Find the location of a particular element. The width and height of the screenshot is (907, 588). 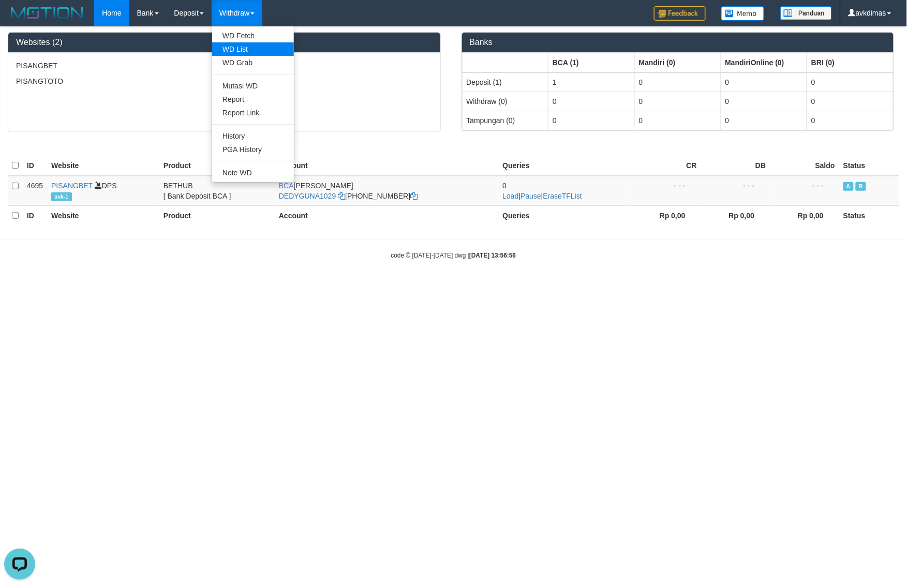

td: 1 is located at coordinates (592, 82).